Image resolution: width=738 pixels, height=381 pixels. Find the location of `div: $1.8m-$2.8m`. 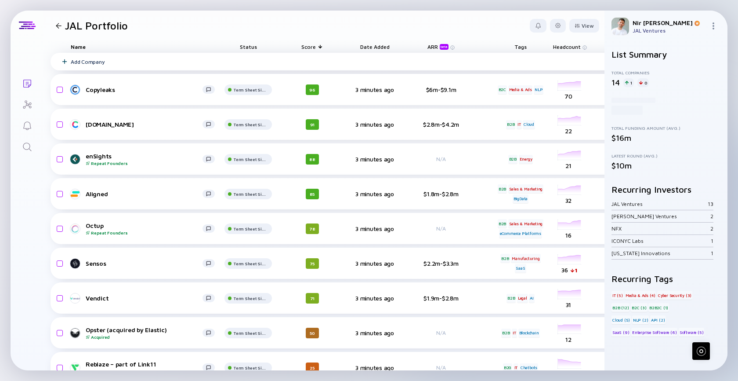

div: $1.8m-$2.8m is located at coordinates (441, 193).